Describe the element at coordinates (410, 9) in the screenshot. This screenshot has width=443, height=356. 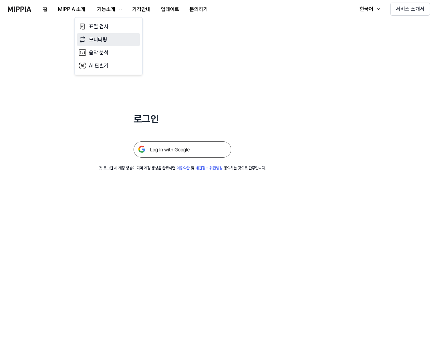
I see `a: 서비스 소개서` at that location.